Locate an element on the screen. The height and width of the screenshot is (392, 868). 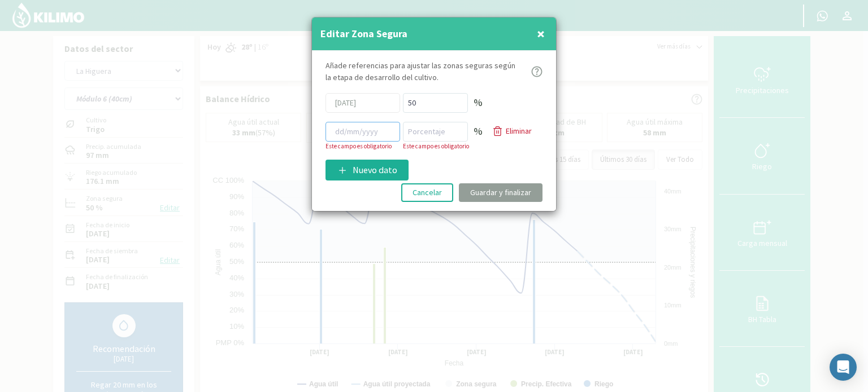
button: Cancelar is located at coordinates (428, 193).